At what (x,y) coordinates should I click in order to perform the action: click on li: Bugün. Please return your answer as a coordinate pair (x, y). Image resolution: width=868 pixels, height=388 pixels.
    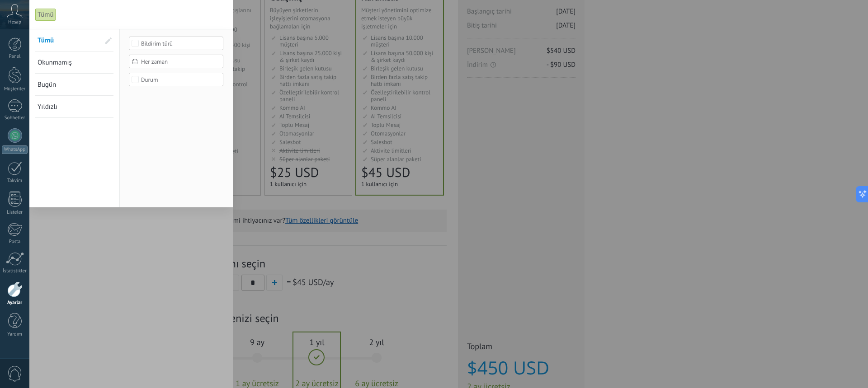
    Looking at the image, I should click on (74, 85).